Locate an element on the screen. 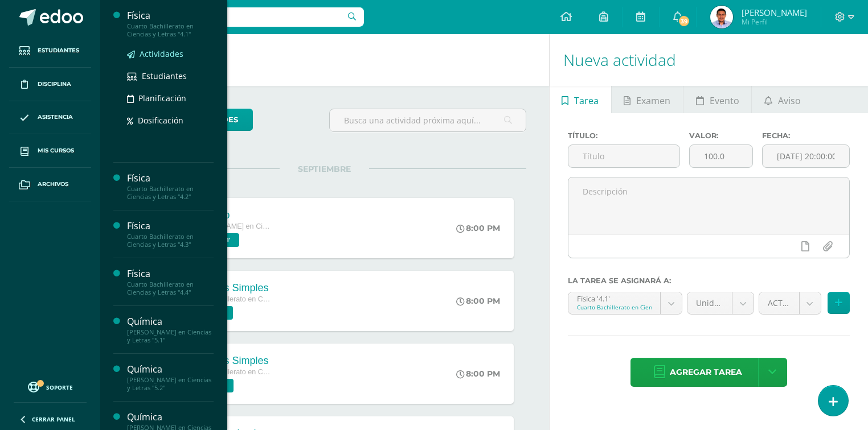 Image resolution: width=868 pixels, height=430 pixels. input: Busca una actividad próxima aquí... is located at coordinates (428, 120).